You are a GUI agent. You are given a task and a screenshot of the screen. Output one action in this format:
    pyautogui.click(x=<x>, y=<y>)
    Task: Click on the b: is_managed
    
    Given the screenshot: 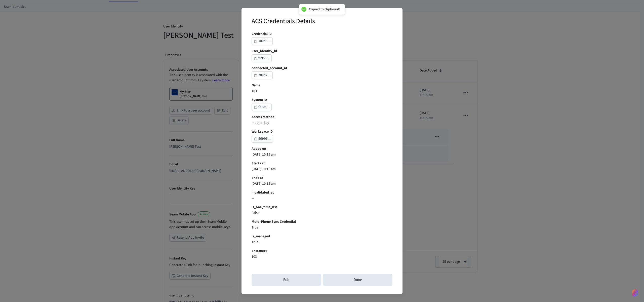 What is the action you would take?
    pyautogui.click(x=322, y=236)
    